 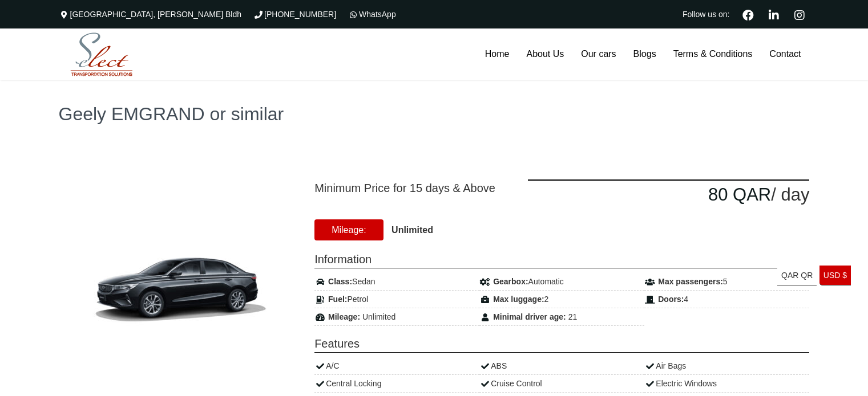 I want to click on span: 21, so click(x=573, y=317).